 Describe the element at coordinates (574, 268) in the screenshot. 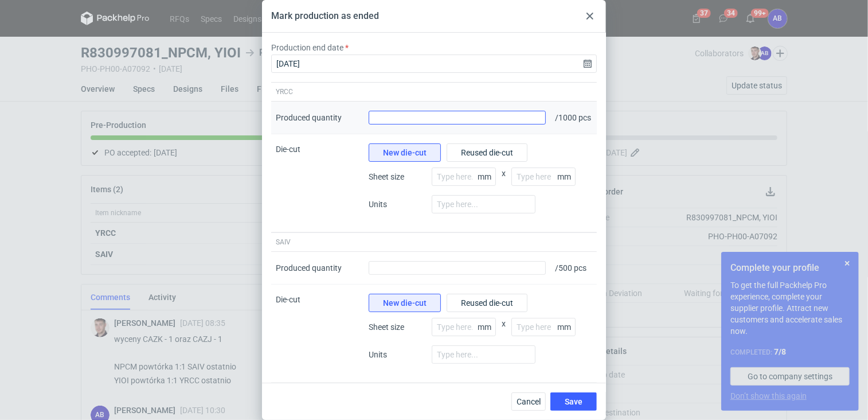

I see `div: / 500 pcs` at that location.